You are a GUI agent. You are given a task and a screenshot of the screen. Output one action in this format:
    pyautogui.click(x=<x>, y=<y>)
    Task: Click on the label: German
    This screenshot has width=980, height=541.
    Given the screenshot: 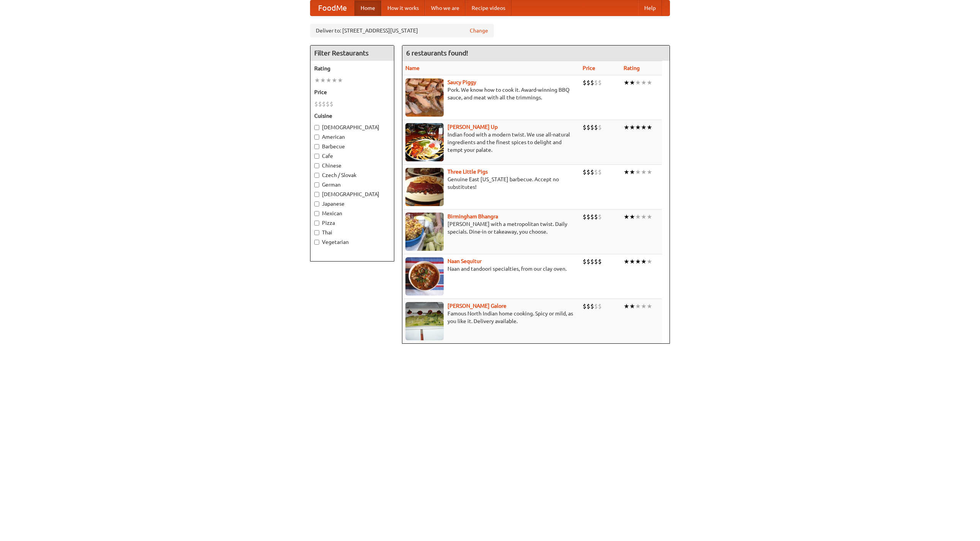 What is the action you would take?
    pyautogui.click(x=352, y=185)
    